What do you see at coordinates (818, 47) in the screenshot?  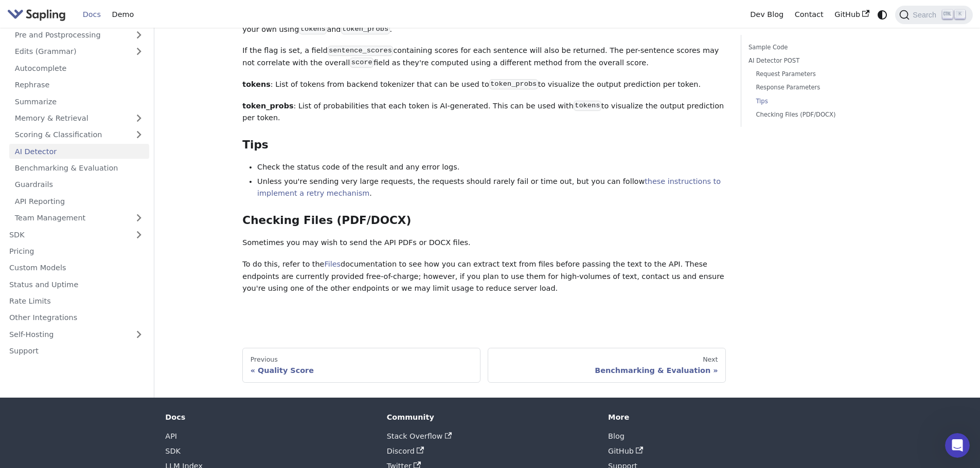 I see `a: Sample Code` at bounding box center [818, 47].